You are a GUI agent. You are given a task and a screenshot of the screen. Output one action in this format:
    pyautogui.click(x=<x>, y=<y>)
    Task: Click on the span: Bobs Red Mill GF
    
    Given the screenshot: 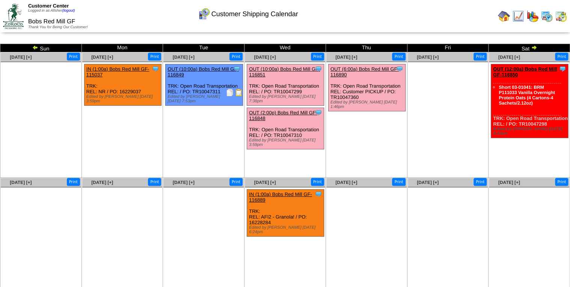 What is the action you would take?
    pyautogui.click(x=51, y=21)
    